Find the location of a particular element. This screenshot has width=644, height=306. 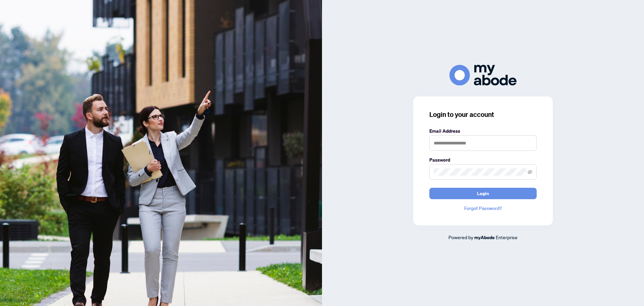

button: Login is located at coordinates (483, 193).